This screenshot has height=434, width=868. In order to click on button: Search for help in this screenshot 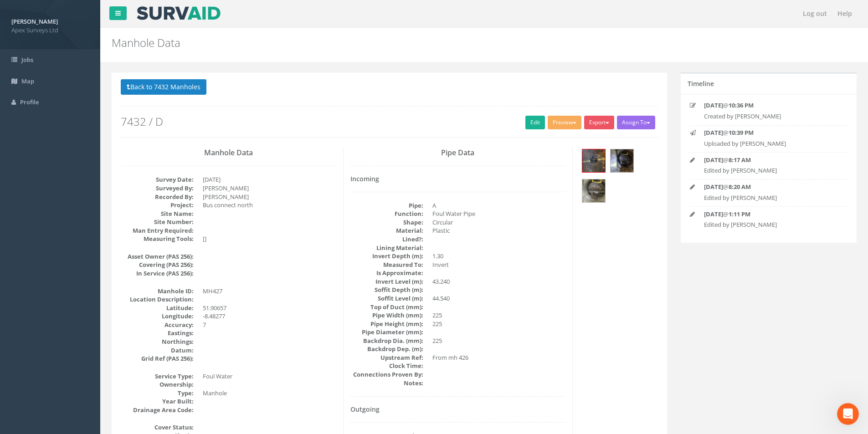, I will do `click(91, 210)`.